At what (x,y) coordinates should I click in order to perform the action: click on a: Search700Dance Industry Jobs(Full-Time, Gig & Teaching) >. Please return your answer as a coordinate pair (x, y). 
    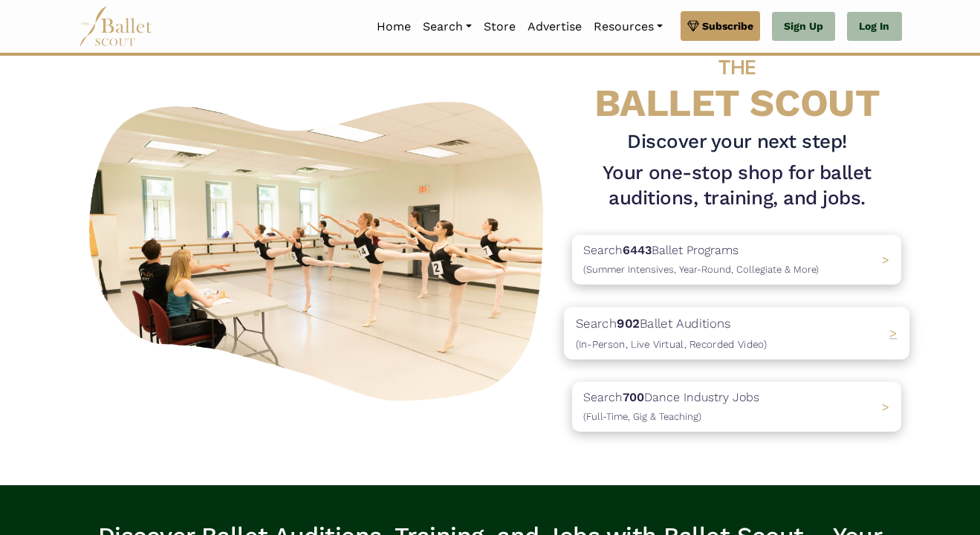
    Looking at the image, I should click on (736, 407).